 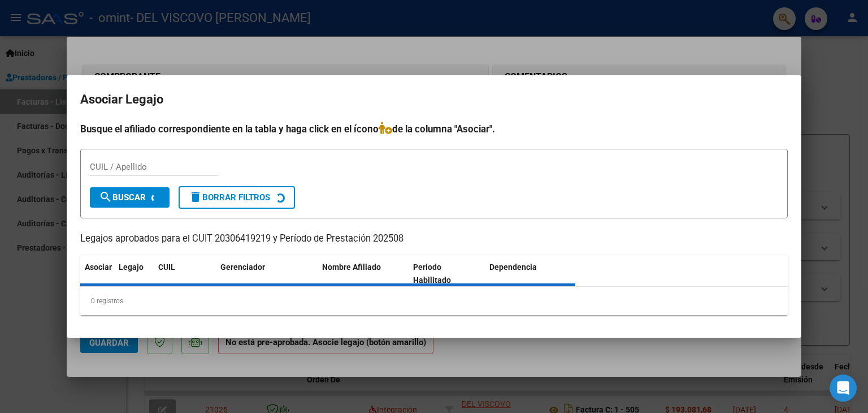 I want to click on span: Borrar Filtros, so click(x=230, y=198).